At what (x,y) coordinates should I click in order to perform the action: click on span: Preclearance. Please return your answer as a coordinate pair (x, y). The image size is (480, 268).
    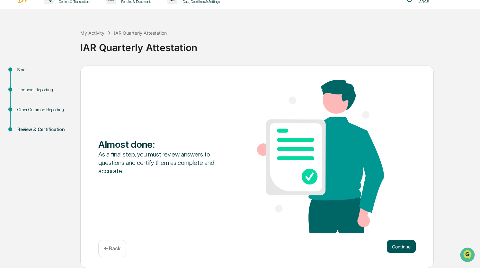
    Looking at the image, I should click on (27, 84).